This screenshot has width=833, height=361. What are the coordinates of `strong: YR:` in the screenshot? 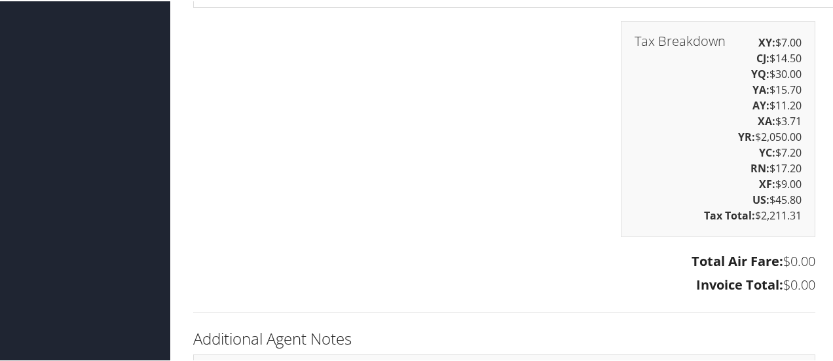 It's located at (747, 136).